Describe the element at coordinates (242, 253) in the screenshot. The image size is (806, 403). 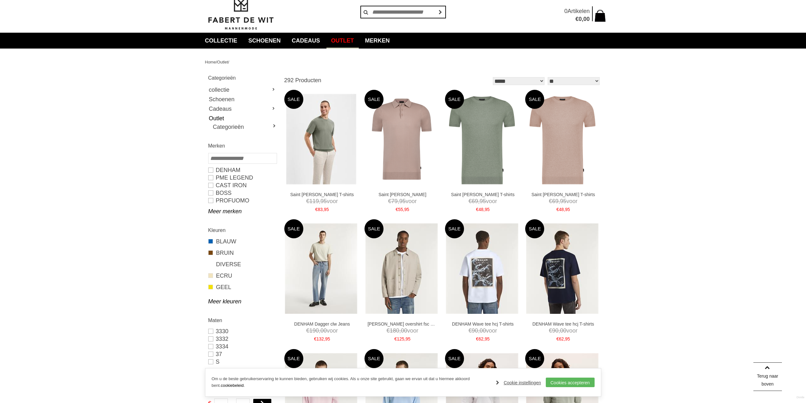
I see `a: BRUIN` at that location.